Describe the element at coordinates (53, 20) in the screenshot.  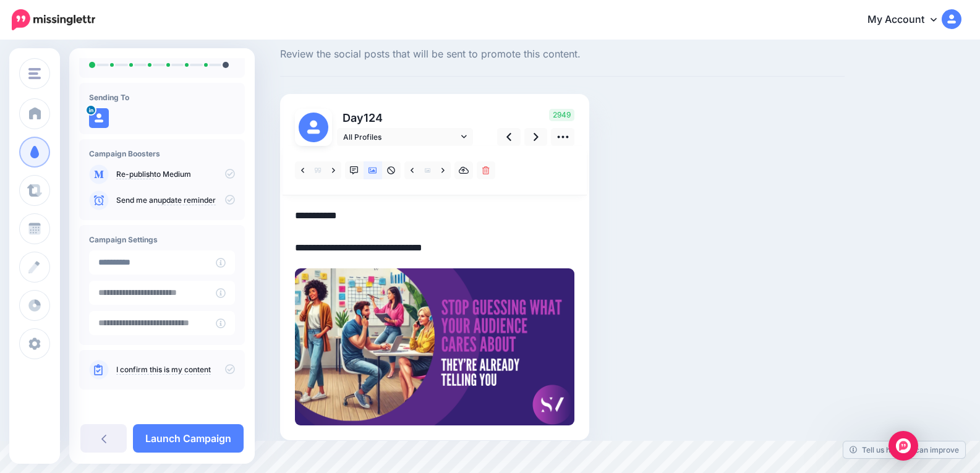
I see `img: Missinglettr` at that location.